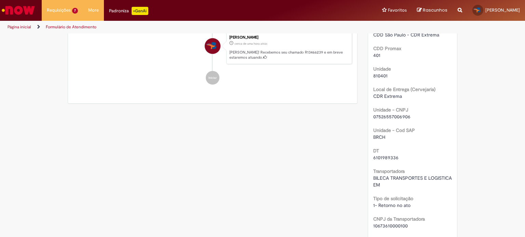 This screenshot has width=525, height=237. What do you see at coordinates (392, 206) in the screenshot?
I see `span: 1- Retorno no ato` at bounding box center [392, 206].